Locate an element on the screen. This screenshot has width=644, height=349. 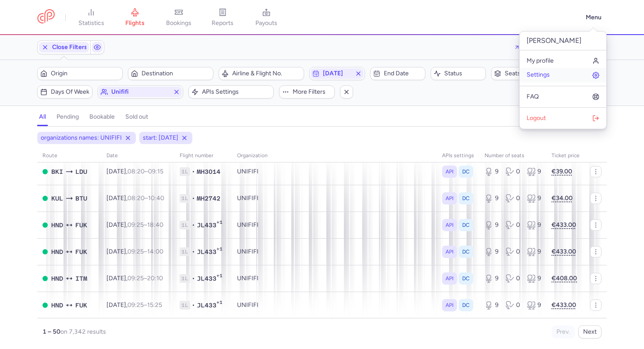
span: organizations names: UNIFIFI is located at coordinates (81, 138).